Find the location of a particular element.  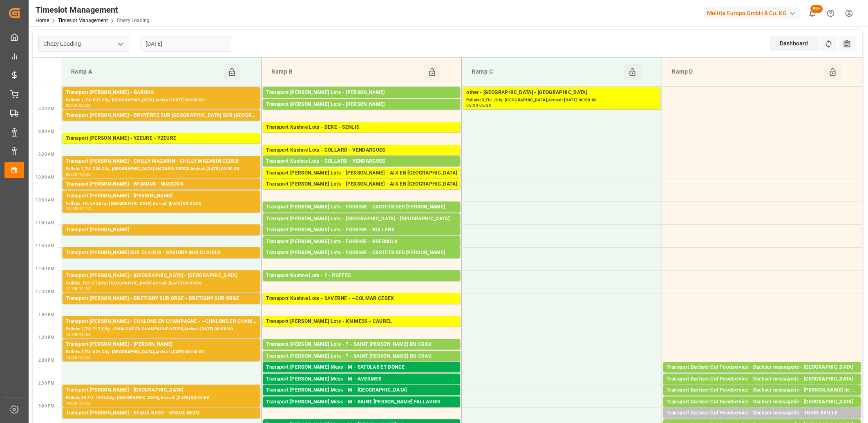

span: 11:00 AM is located at coordinates (45, 223).